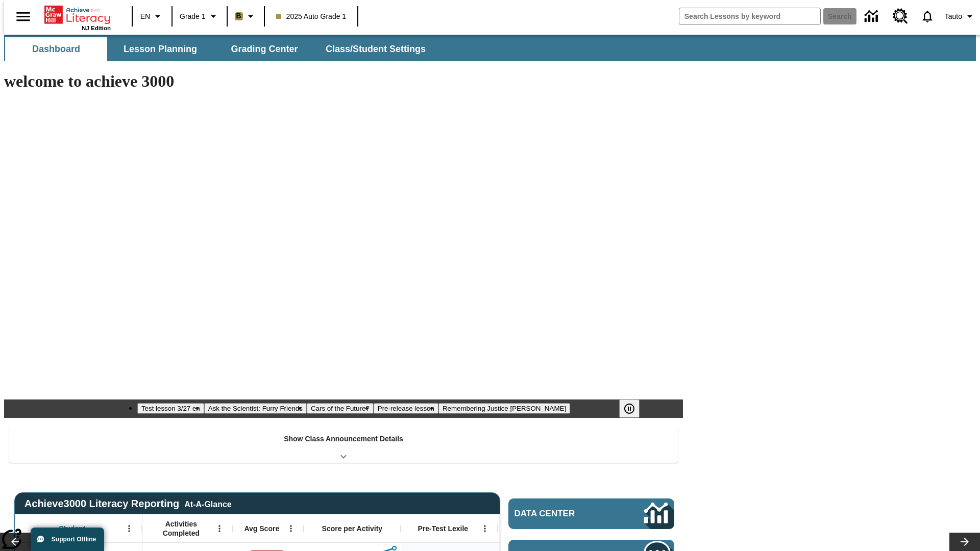  Describe the element at coordinates (352, 529) in the screenshot. I see `span: Score per Activity` at that location.